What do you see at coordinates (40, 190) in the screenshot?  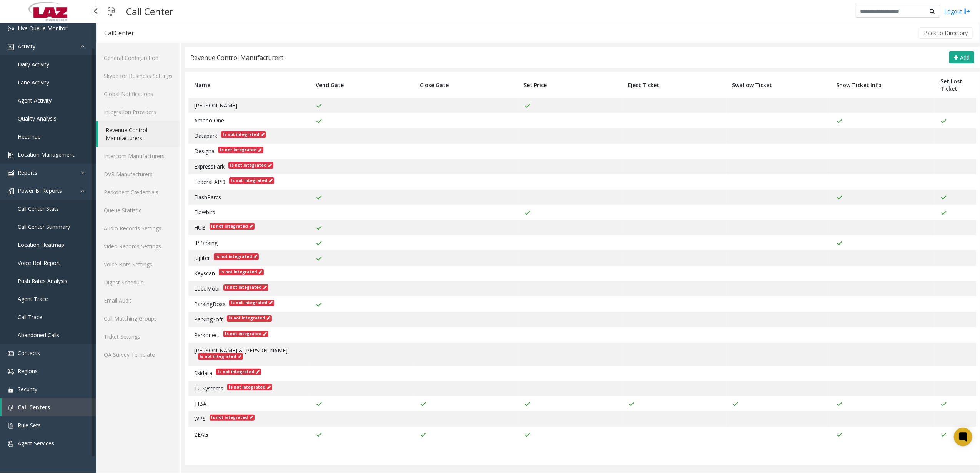 I see `span: Power BI Reports` at bounding box center [40, 190].